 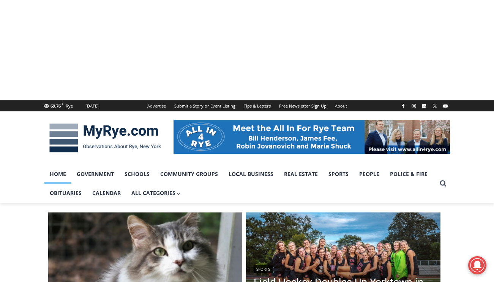 I want to click on a: Government, so click(x=95, y=174).